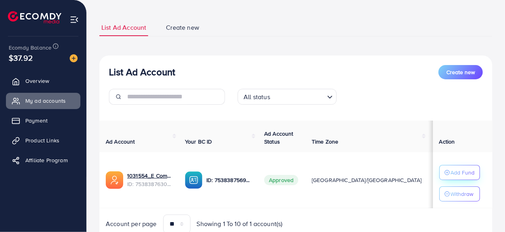 This screenshot has width=505, height=232. I want to click on div: Search for option, so click(287, 97).